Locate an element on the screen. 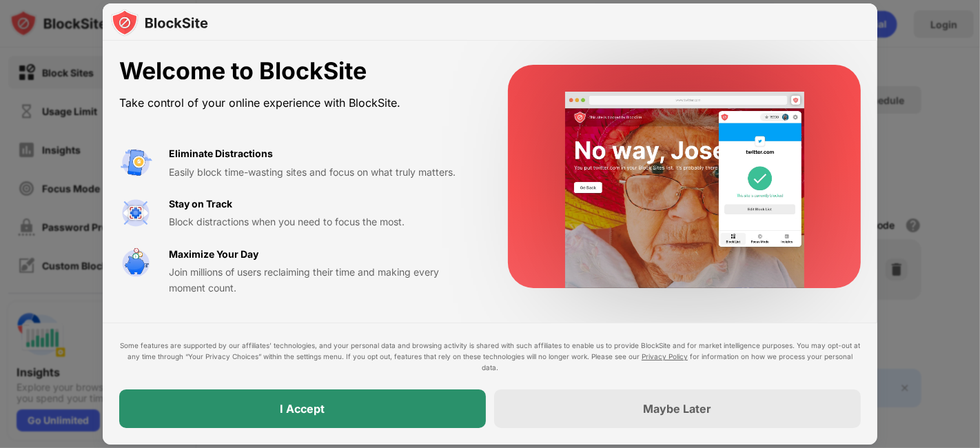 Image resolution: width=980 pixels, height=448 pixels. div: Take control of your online experience with BlockSite. is located at coordinates (297, 103).